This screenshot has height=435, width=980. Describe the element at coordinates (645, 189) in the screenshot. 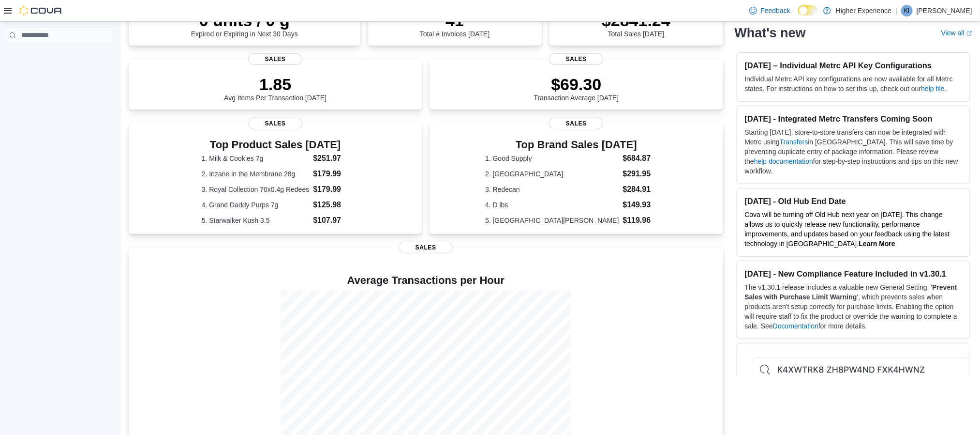

I see `dd: $284.91` at that location.